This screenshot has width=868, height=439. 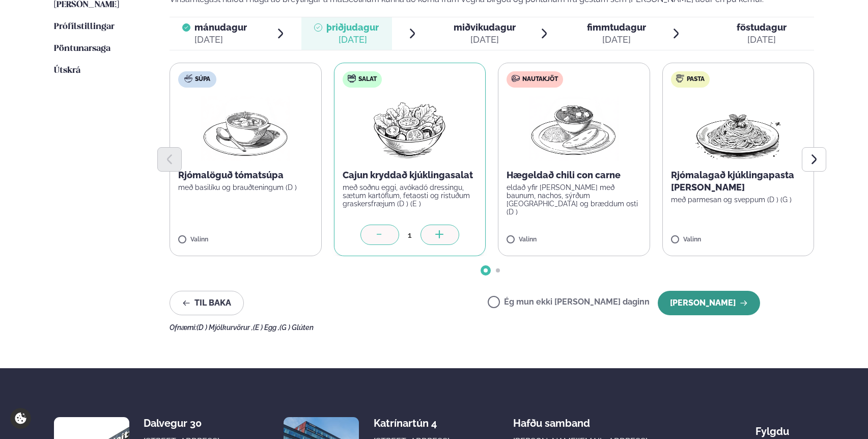 What do you see at coordinates (574, 128) in the screenshot?
I see `img: Curry-Rice-Naan.png` at bounding box center [574, 128].